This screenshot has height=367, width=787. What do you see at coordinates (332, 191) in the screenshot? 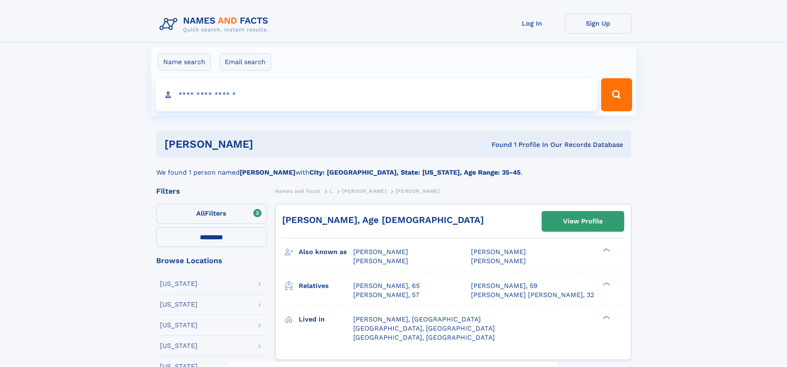
I see `a: L` at bounding box center [332, 191].